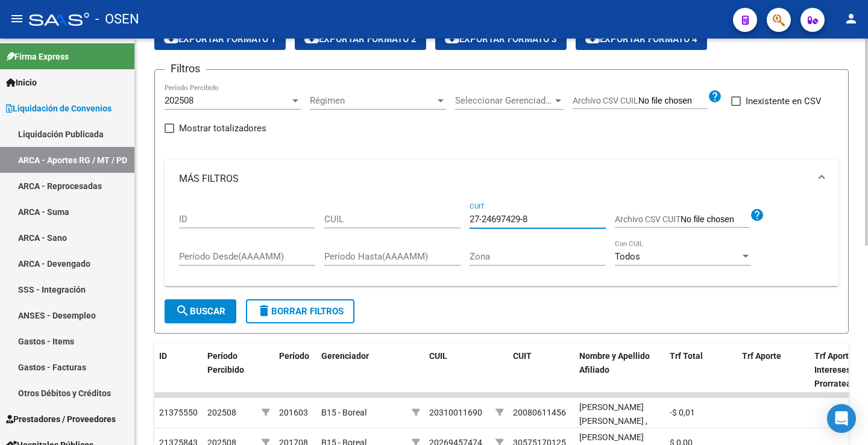 The height and width of the screenshot is (445, 868). Describe the element at coordinates (701, 370) in the screenshot. I see `datatable-header-cell: Trf Total` at that location.